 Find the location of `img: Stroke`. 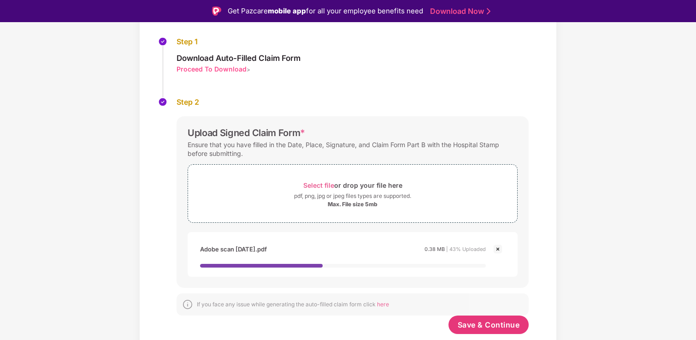

img: Stroke is located at coordinates (489, 11).